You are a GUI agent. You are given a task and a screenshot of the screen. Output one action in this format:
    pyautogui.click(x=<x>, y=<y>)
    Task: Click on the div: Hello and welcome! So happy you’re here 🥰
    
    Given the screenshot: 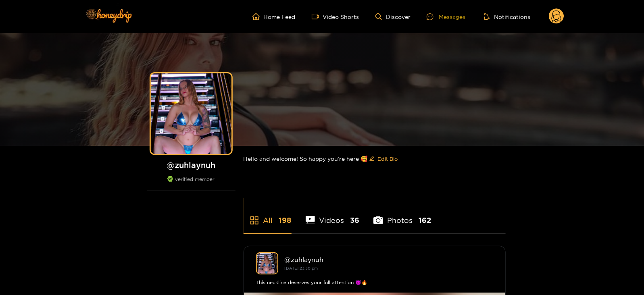 What is the action you would take?
    pyautogui.click(x=374, y=159)
    